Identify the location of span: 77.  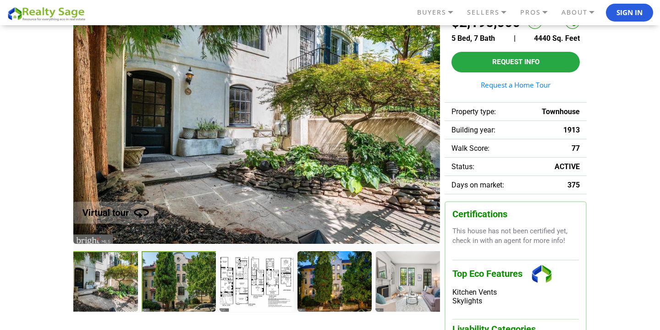
(576, 148).